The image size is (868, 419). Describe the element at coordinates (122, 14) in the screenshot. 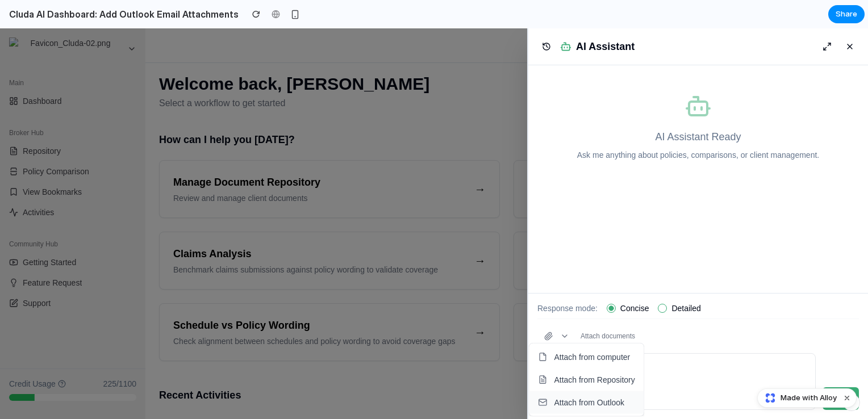

I see `h2: Cluda AI Dashboard: Add Outlook Email Attachments` at that location.